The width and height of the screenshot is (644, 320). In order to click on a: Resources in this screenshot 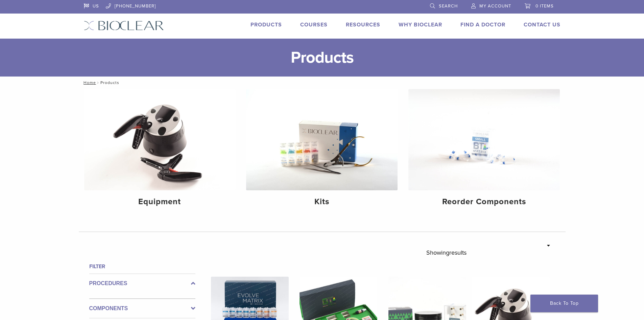, I will do `click(363, 25)`.